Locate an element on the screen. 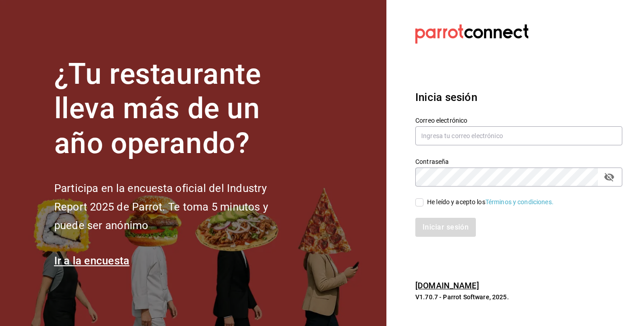 The width and height of the screenshot is (644, 326). p: V1.70.7 - Parrot Software, 2025. is located at coordinates (519, 297).